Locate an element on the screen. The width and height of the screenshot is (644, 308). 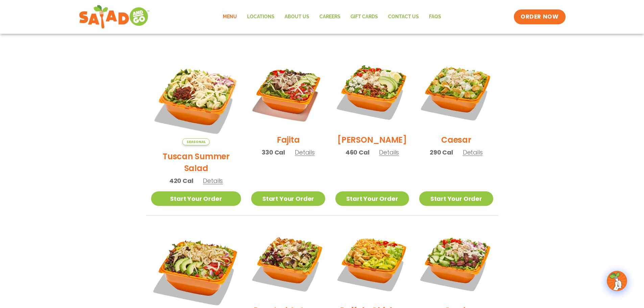
span: 290 Cal is located at coordinates (441, 152).